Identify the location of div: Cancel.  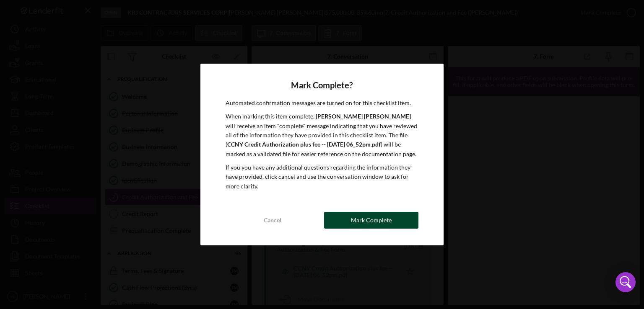
(272, 220).